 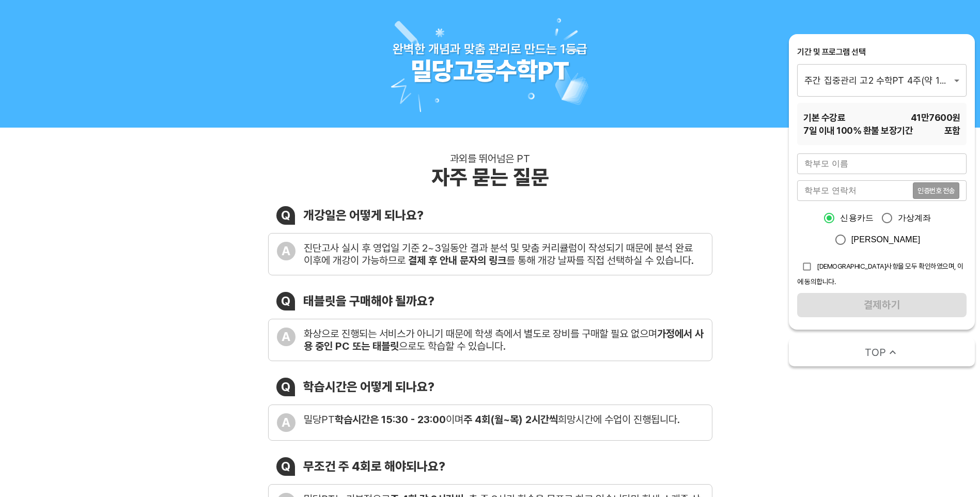 I want to click on span: 포함, so click(x=953, y=130).